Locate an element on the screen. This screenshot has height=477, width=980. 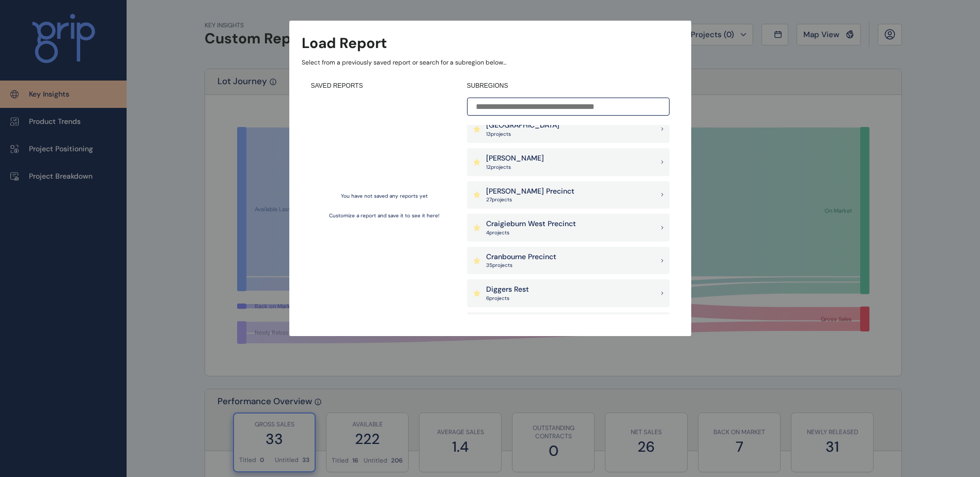
p: 13 project s is located at coordinates (523, 134).